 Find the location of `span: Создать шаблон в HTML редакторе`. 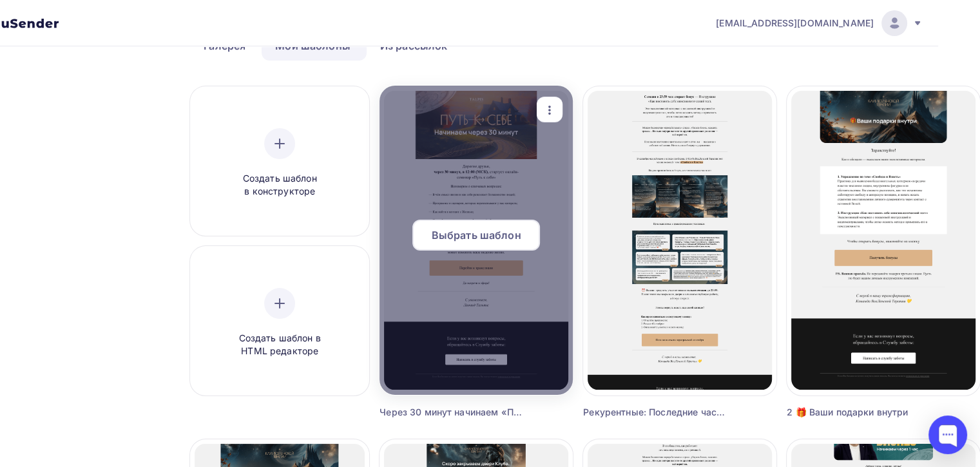

span: Создать шаблон в HTML редакторе is located at coordinates (280, 345).